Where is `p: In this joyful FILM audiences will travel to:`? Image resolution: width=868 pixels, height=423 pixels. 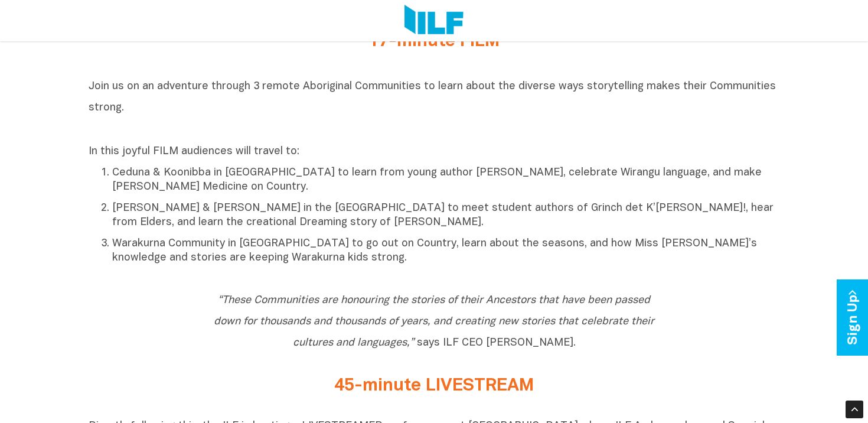
p: In this joyful FILM audiences will travel to: is located at coordinates (434, 152).